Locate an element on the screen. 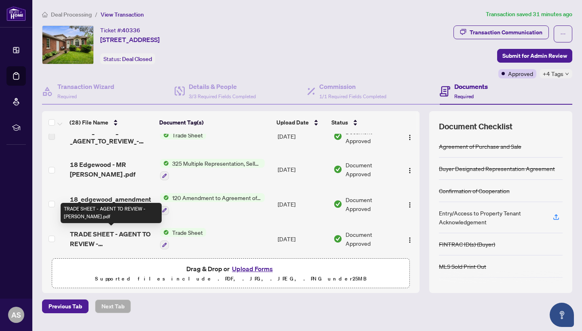  h4: Commission is located at coordinates (353, 86).